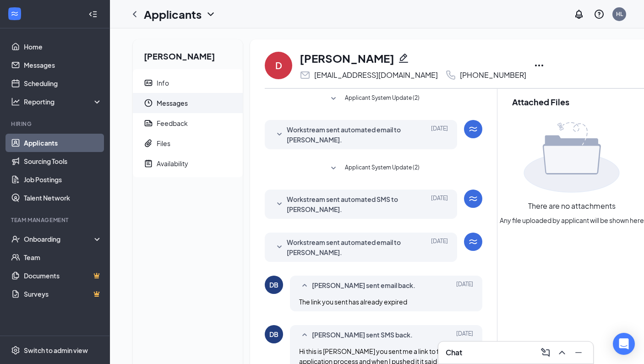  I want to click on svg: Minimize, so click(579, 352).